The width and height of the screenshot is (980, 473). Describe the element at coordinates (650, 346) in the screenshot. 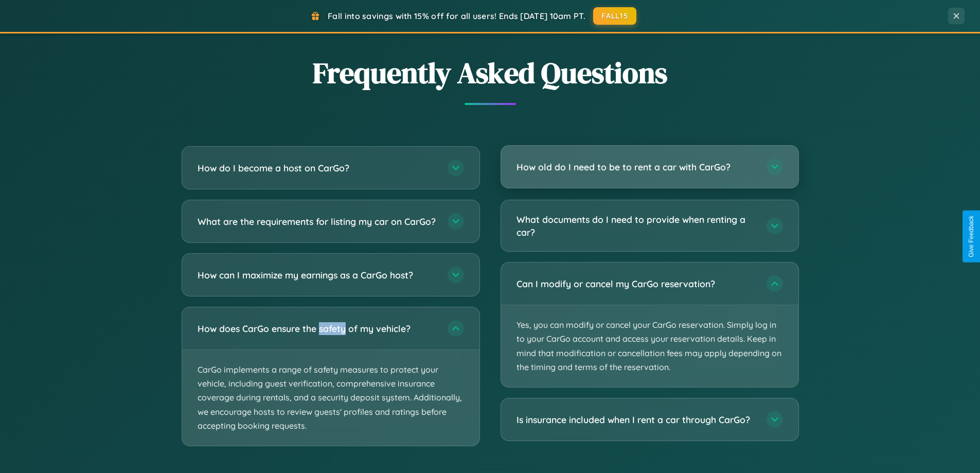

I see `p: Yes, you can modify or cancel your CarGo reservation. Simply log in to your CarGo account and acc...` at that location.